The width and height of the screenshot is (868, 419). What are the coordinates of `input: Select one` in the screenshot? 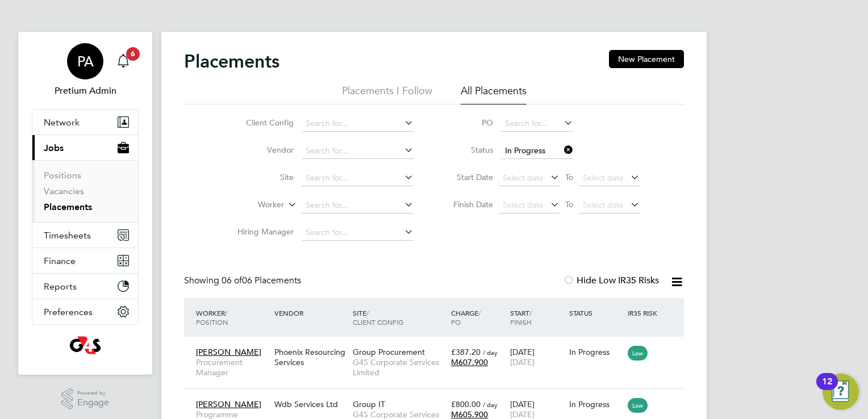 It's located at (537, 151).